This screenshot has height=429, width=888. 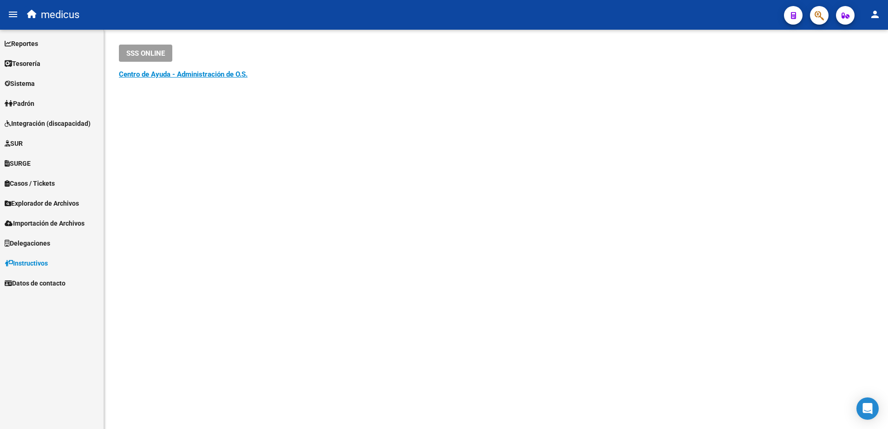 I want to click on span: Explorador de Archivos, so click(x=42, y=203).